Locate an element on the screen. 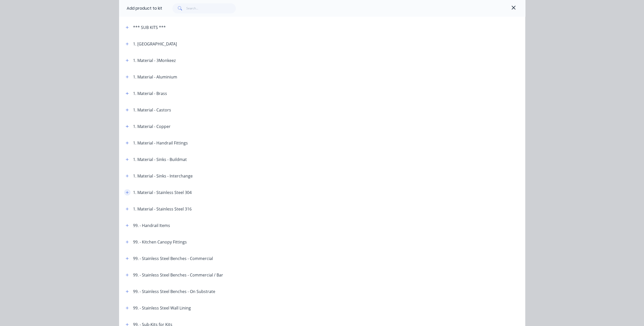  div: 1. Material - Copper is located at coordinates (152, 126).